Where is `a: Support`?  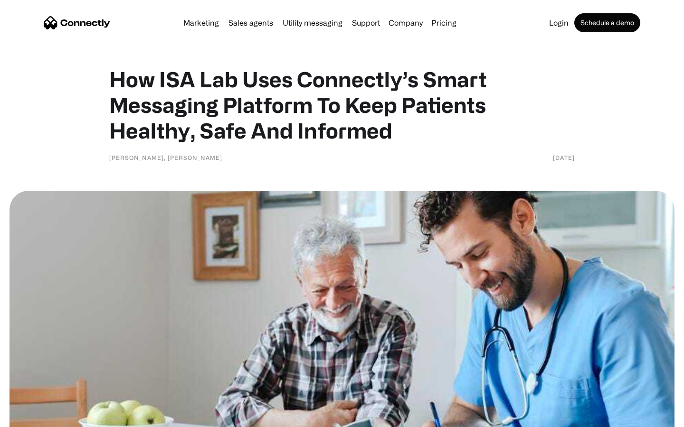
a: Support is located at coordinates (366, 23).